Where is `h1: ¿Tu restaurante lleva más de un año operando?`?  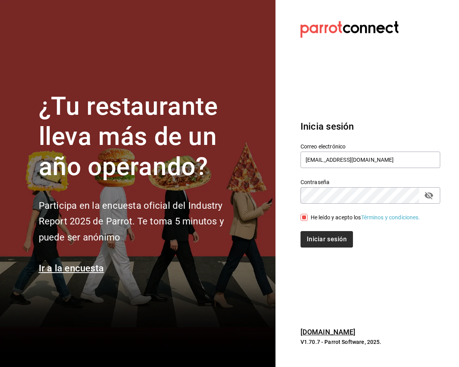
h1: ¿Tu restaurante lleva más de un año operando? is located at coordinates (144, 137).